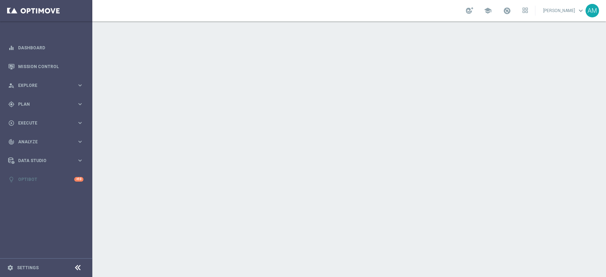  Describe the element at coordinates (11, 48) in the screenshot. I see `i: equalizer` at that location.